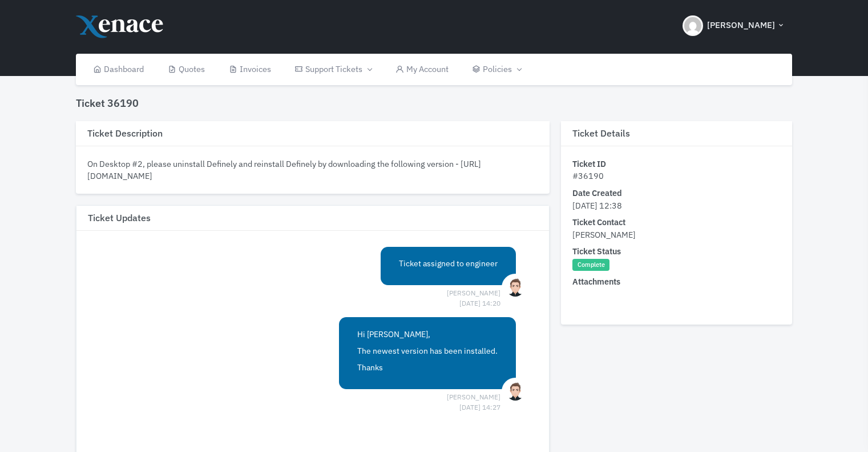 The image size is (868, 452). I want to click on a: Invoices, so click(250, 69).